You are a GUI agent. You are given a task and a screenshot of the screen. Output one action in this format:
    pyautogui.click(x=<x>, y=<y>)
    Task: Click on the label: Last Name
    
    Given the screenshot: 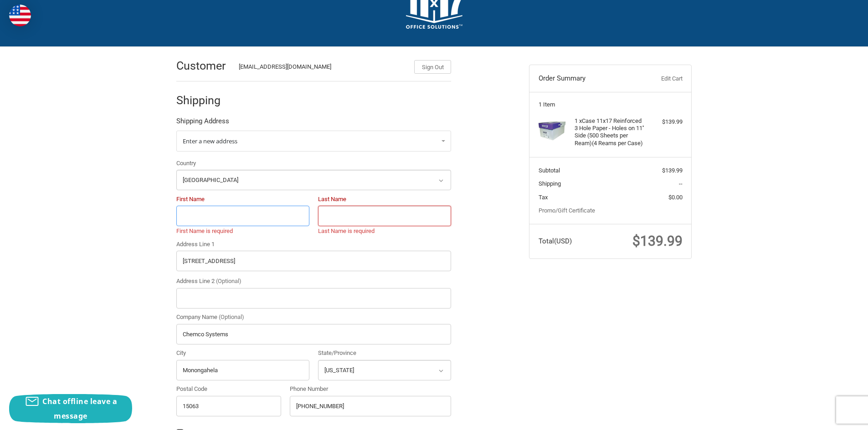 What is the action you would take?
    pyautogui.click(x=385, y=199)
    